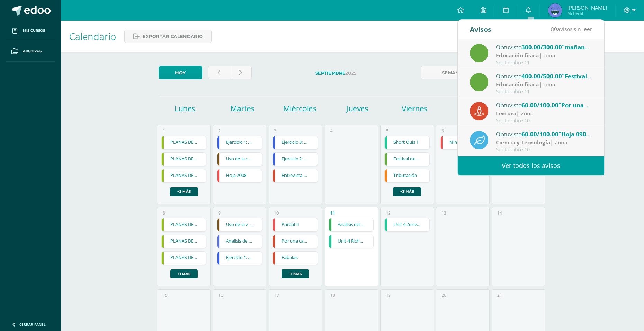 Image resolution: width=644 pixels, height=331 pixels. I want to click on a: PLANAS DE L LETRA T y t mayúscula y minúscula, so click(184, 159).